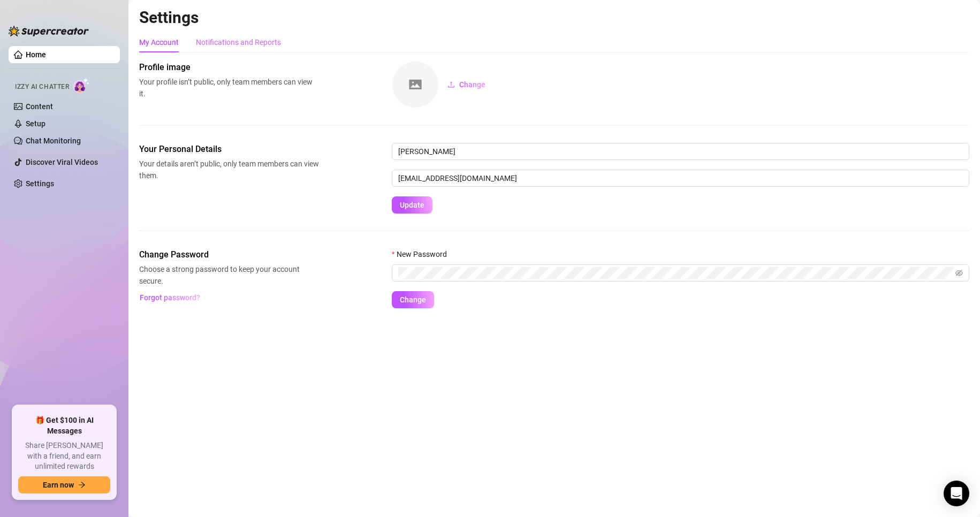 This screenshot has width=980, height=517. Describe the element at coordinates (64, 485) in the screenshot. I see `button: Earn nowarrow-right` at that location.